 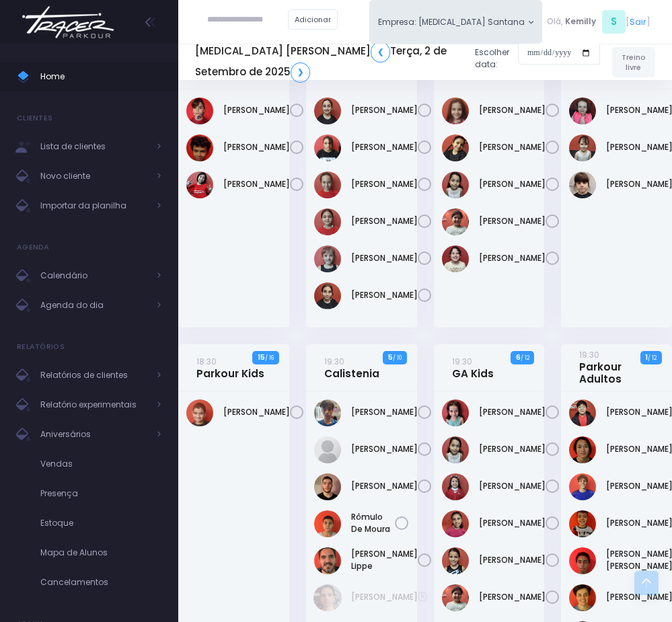 What do you see at coordinates (455, 487) in the screenshot?
I see `img: Manuella de Oliveira` at bounding box center [455, 487].